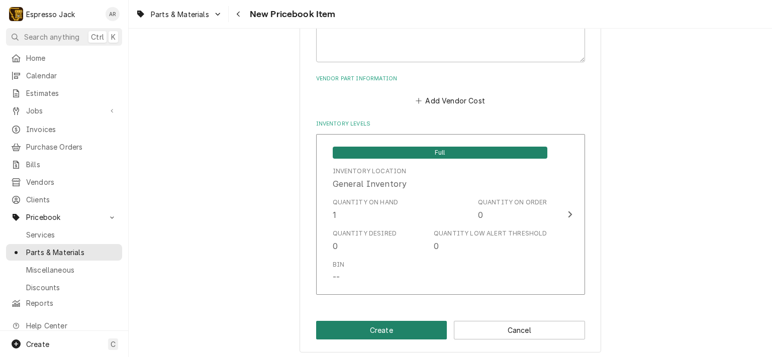 The height and width of the screenshot is (357, 772). I want to click on a: Invoices, so click(64, 129).